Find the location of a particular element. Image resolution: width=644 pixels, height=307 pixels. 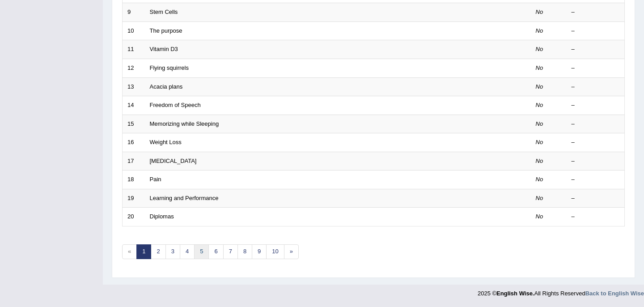

strong: Back to English Wise is located at coordinates (615, 293).